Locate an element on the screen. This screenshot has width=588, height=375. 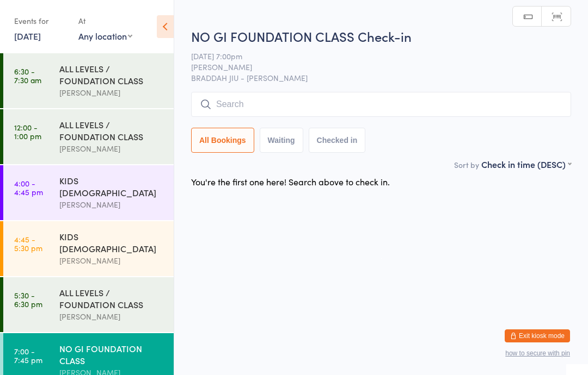
div: Events for is located at coordinates (41, 21).